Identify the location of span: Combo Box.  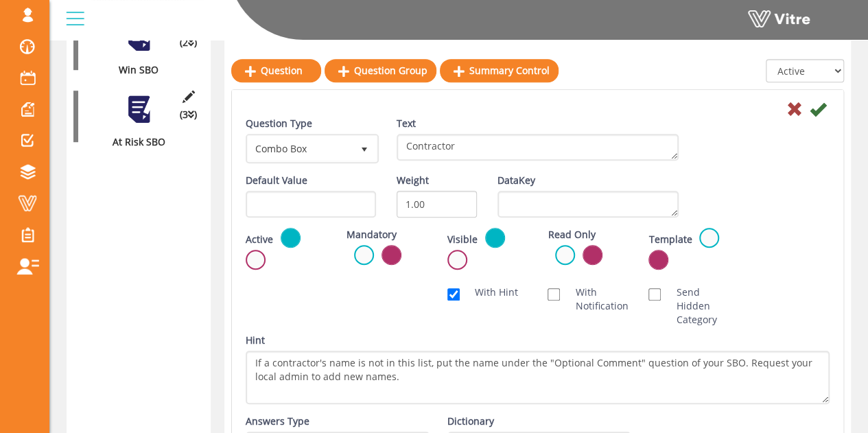
(300, 148).